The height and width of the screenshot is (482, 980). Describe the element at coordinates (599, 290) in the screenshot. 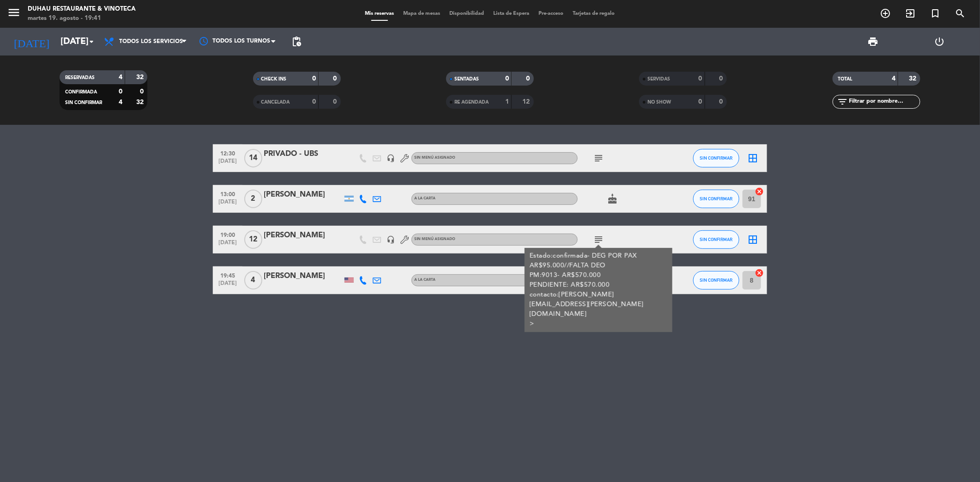

I see `div: Estado:confirmada- DEG POR PAX AR$95.000//FALTA DEO PM:9013- AR$570.000 PENDIENTE: AR$570.000 con...` at that location.